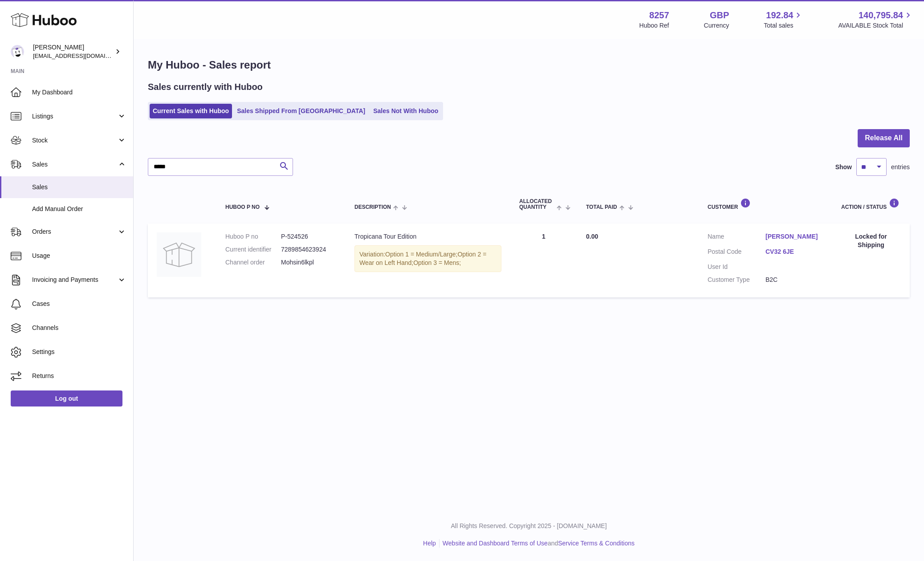 The height and width of the screenshot is (561, 924). What do you see at coordinates (591, 236) in the screenshot?
I see `span: 0.00` at bounding box center [591, 236].